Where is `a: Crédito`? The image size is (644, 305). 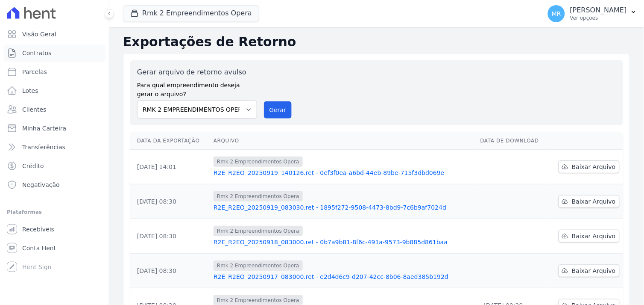
a: Crédito is located at coordinates (55, 166).